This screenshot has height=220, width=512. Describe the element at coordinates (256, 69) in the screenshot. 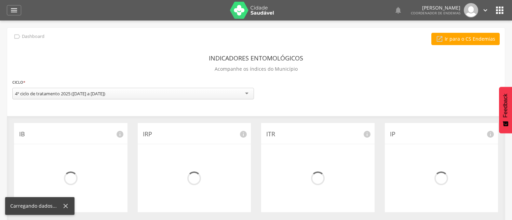

I see `p: Acompanhe os índices do Município` at that location.